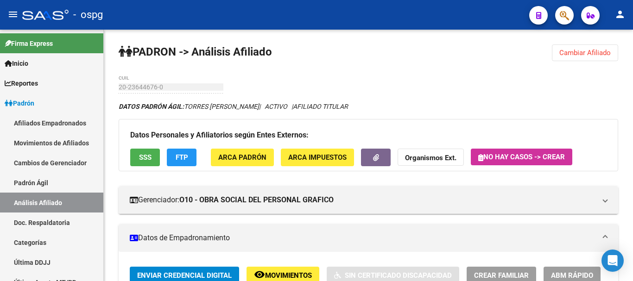 The width and height of the screenshot is (633, 281). I want to click on div: Open Intercom Messenger, so click(612, 261).